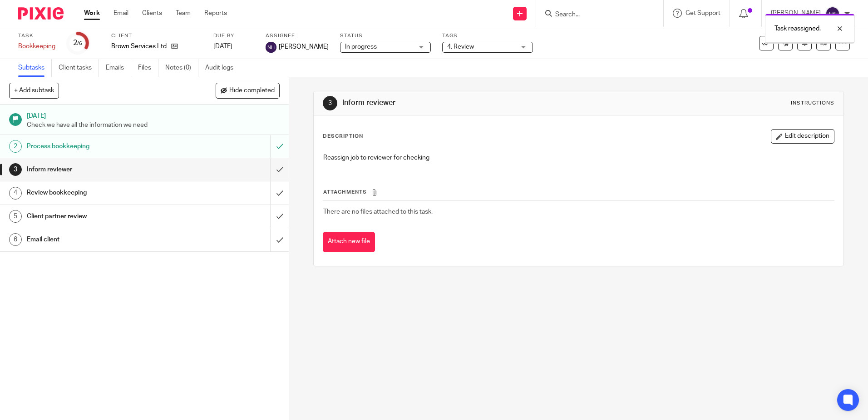 This screenshot has width=868, height=420. What do you see at coordinates (222, 68) in the screenshot?
I see `a: Audit logs` at bounding box center [222, 68].